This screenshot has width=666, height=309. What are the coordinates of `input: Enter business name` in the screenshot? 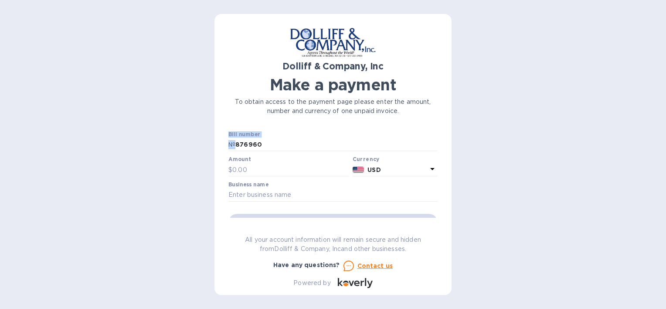 It's located at (333, 195).